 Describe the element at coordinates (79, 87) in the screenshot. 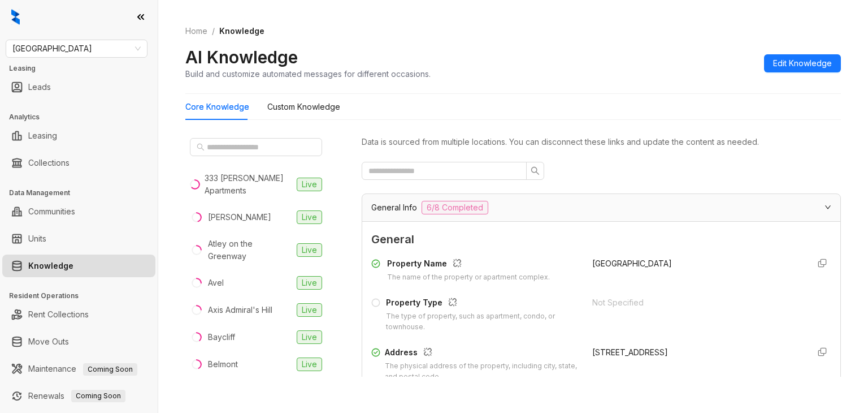

I see `li: Leads` at that location.